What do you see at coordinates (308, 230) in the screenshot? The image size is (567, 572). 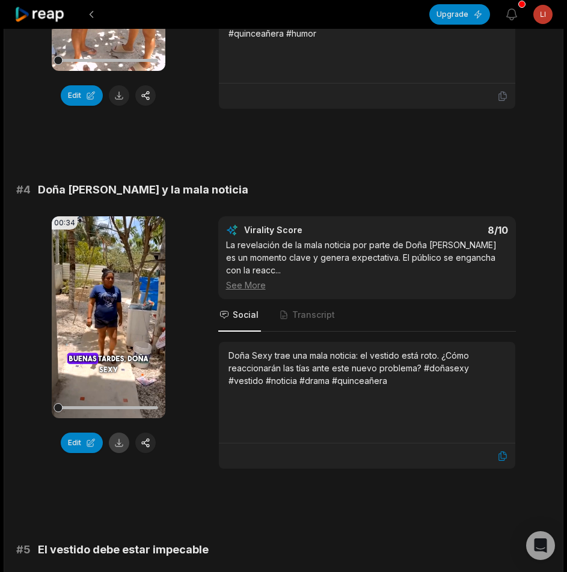 I see `div: Virality Score` at bounding box center [308, 230].